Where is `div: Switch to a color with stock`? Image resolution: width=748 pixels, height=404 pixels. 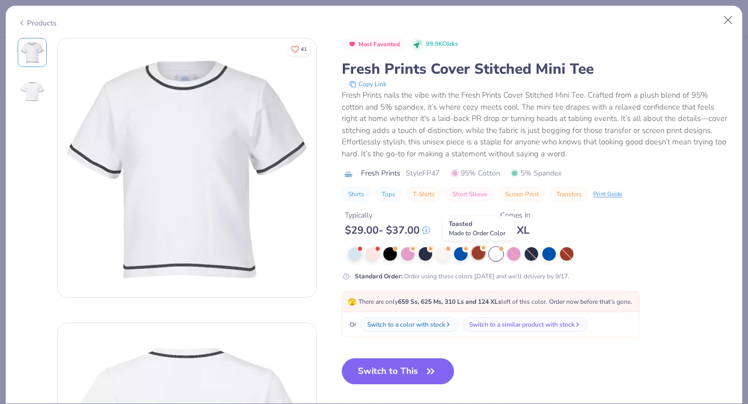
div: Switch to a color with stock is located at coordinates (406, 325).